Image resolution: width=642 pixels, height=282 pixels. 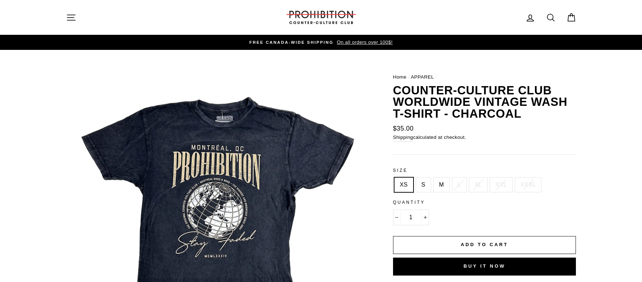 I want to click on h1: Counter-Culture Club Worldwide Vintage Wash T-Shirt - Charcoal, so click(x=484, y=102).